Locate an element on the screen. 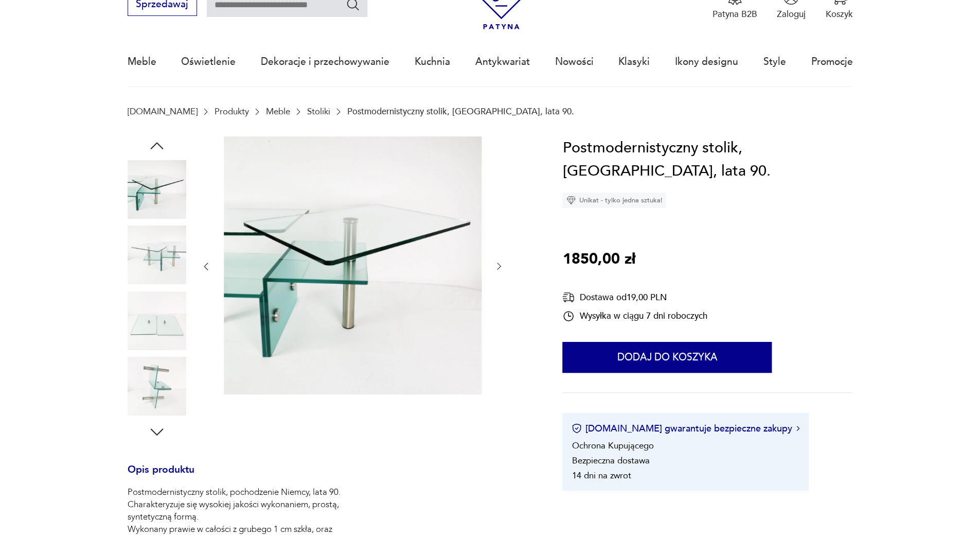 The width and height of the screenshot is (980, 535). a: Antykwariat is located at coordinates (503, 62).